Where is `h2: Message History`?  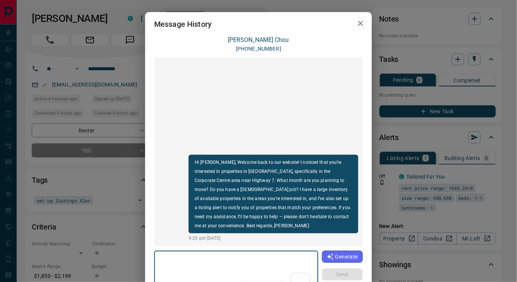 h2: Message History is located at coordinates (183, 24).